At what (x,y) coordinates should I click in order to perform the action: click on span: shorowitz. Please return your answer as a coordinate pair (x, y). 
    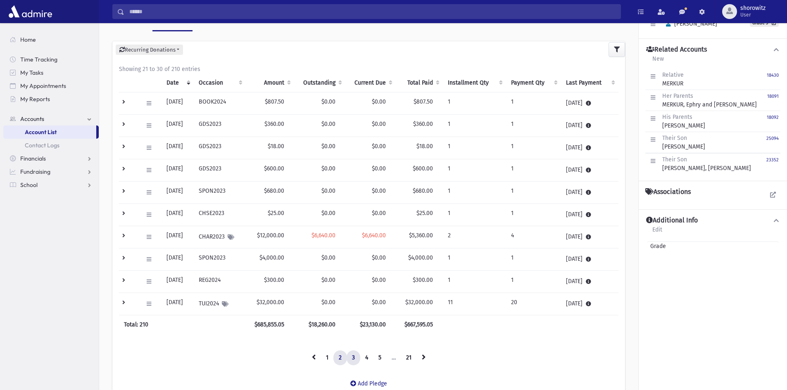
    Looking at the image, I should click on (752, 8).